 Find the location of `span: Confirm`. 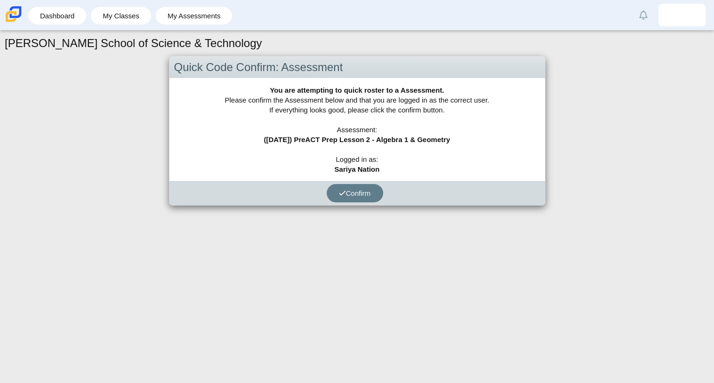

span: Confirm is located at coordinates (355, 193).